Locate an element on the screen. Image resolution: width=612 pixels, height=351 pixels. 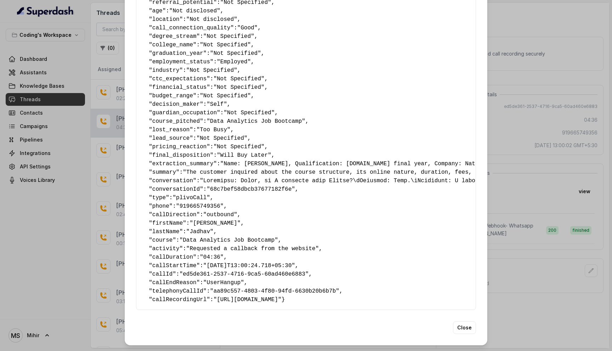
span: conversationId is located at coordinates (176, 190).